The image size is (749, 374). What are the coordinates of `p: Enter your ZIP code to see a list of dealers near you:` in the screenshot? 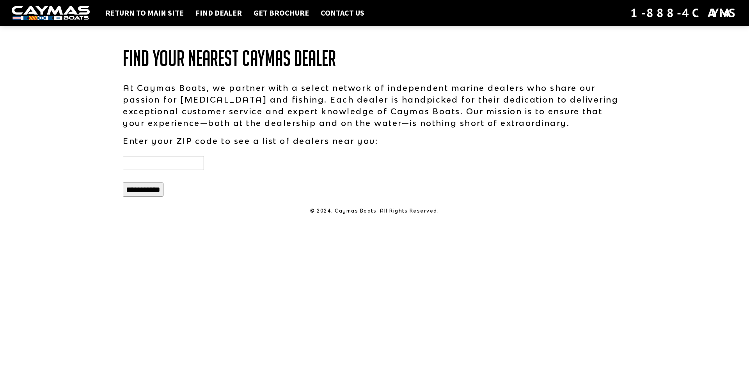 It's located at (375, 141).